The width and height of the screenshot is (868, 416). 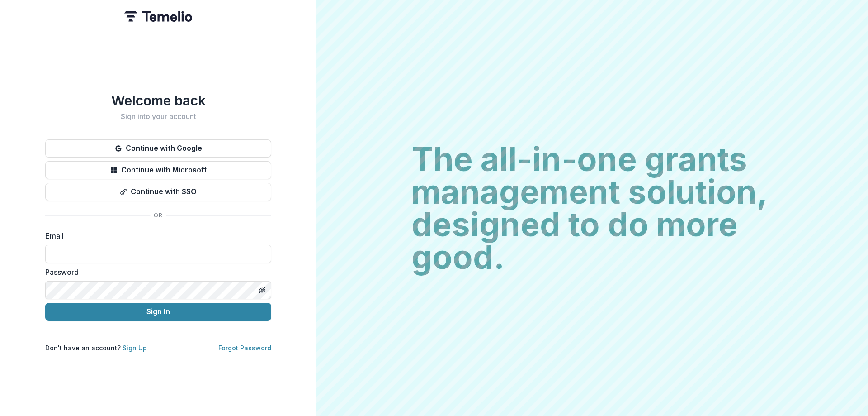 What do you see at coordinates (158, 192) in the screenshot?
I see `button: Continue with SSO` at bounding box center [158, 192].